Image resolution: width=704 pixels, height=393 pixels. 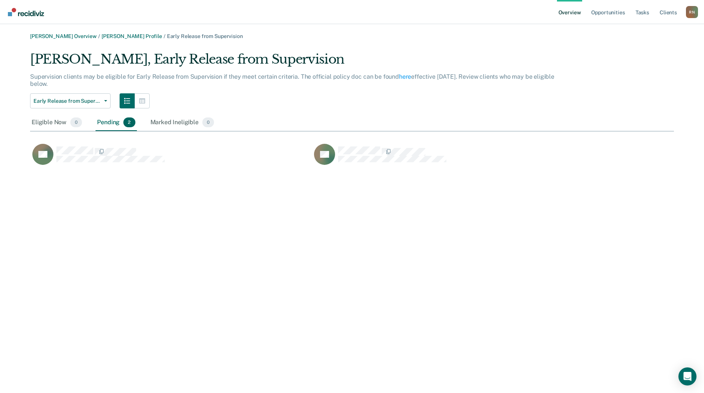 What do you see at coordinates (171, 158) in the screenshot?
I see `div: CaseloadOpportunityCell-01070345` at bounding box center [171, 158].